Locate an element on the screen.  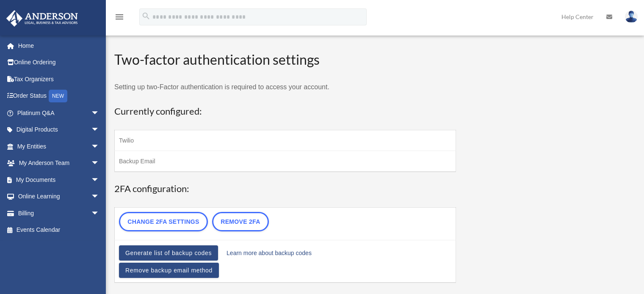
td: Twilio is located at coordinates (285, 140).